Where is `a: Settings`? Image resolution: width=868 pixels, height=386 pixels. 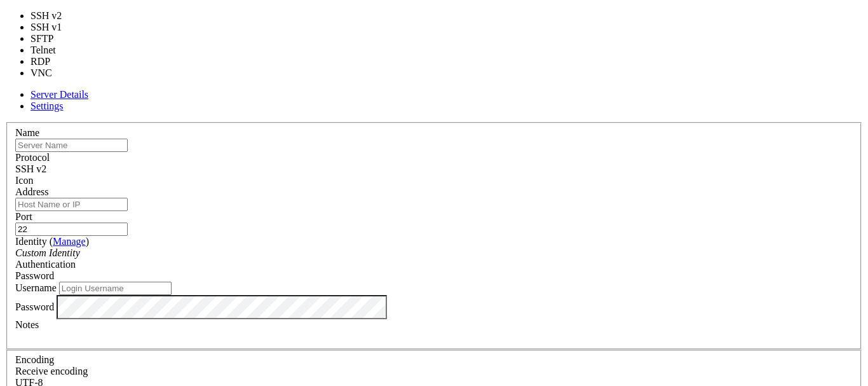
a: Settings is located at coordinates (47, 106).